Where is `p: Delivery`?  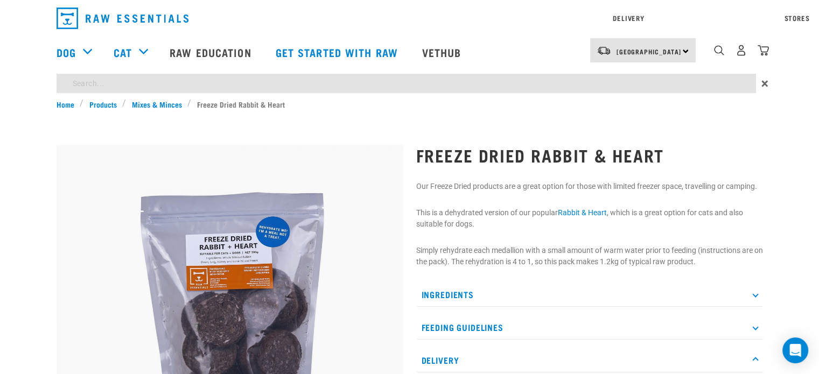 p: Delivery is located at coordinates (590, 360).